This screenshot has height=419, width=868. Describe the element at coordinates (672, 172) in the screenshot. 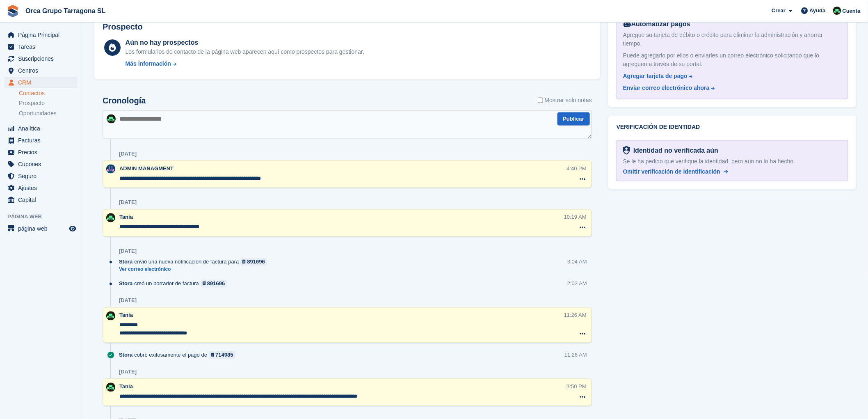

I see `span: Omitir verificación de identificación` at that location.